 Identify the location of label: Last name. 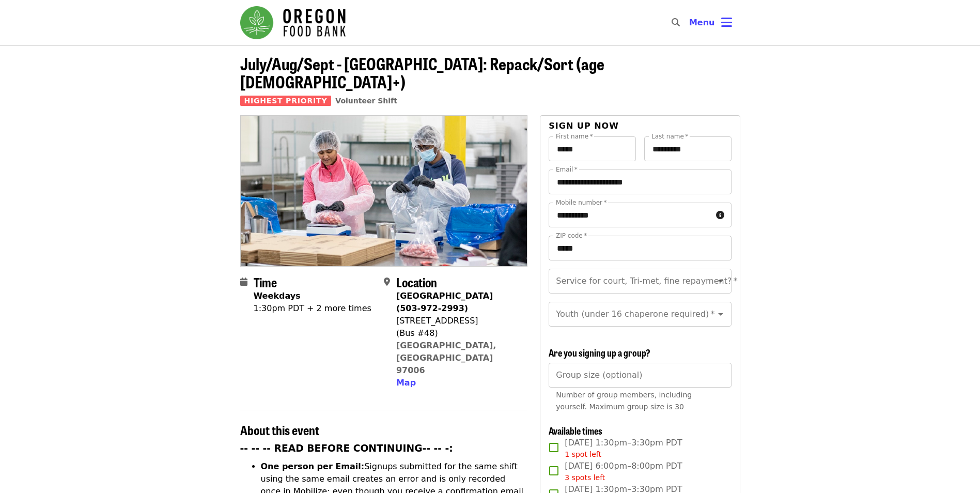
(670, 136).